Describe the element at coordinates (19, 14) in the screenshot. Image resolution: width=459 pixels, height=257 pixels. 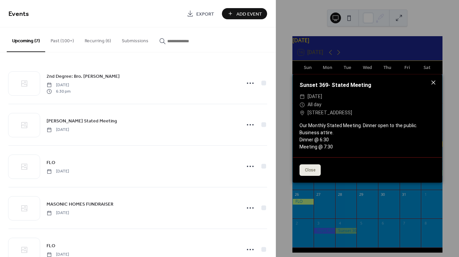
I see `span: Events` at that location.